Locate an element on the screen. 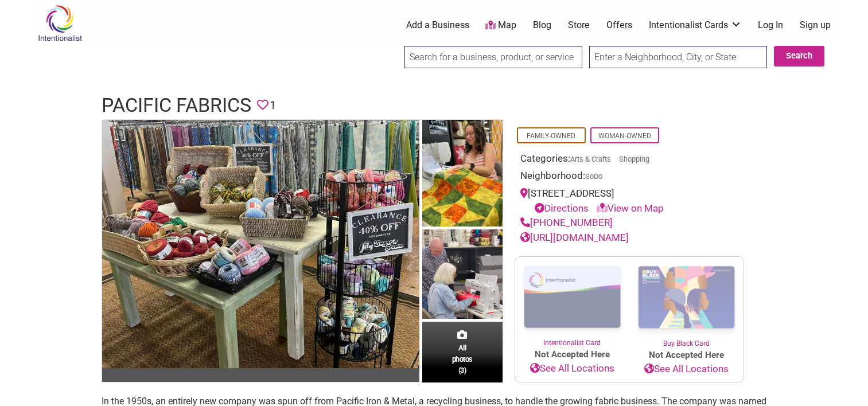 The height and width of the screenshot is (406, 868). a: Offers is located at coordinates (618, 25).